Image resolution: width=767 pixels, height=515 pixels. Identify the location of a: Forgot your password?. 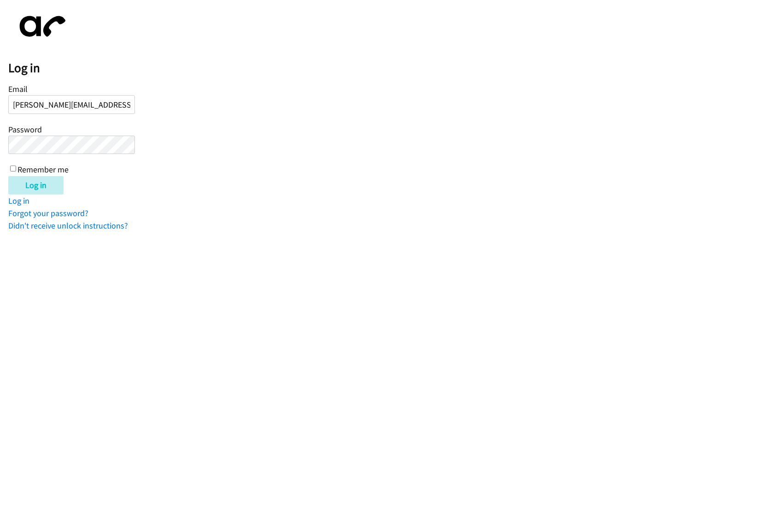
(48, 213).